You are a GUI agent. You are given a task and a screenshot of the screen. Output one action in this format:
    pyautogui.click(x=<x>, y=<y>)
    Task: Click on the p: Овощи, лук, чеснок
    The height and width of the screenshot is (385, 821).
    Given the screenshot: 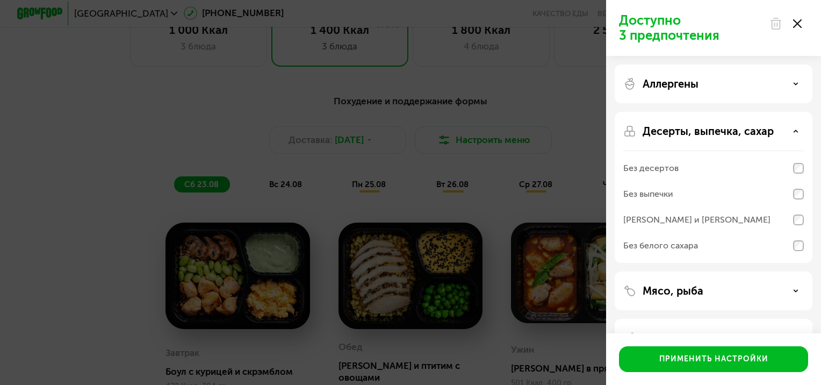 What is the action you would take?
    pyautogui.click(x=695, y=338)
    